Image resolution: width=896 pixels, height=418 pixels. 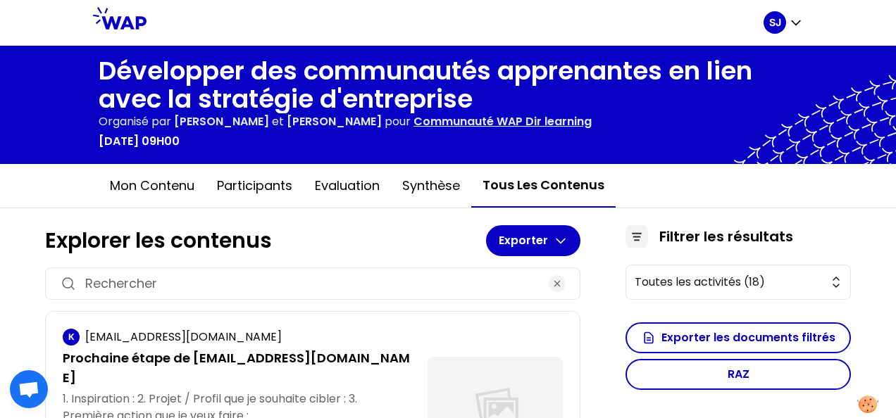 I want to click on button: Toutes les activités (18), so click(x=738, y=282).